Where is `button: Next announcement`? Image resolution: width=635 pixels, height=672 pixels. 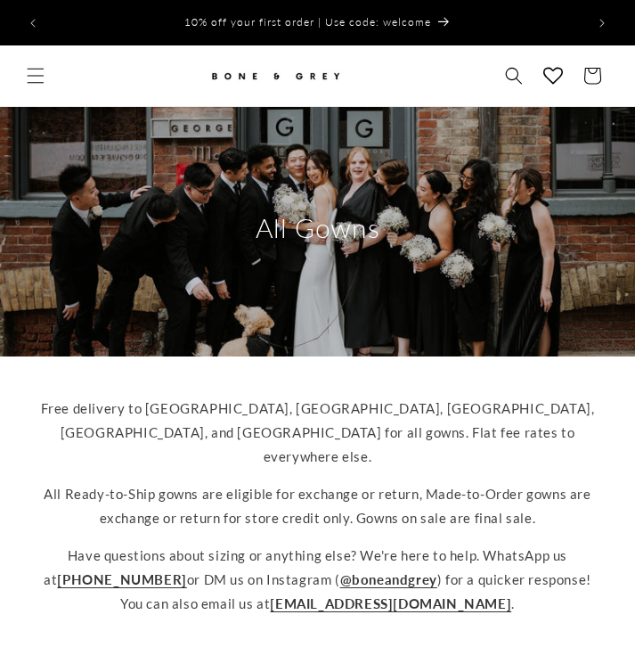 button: Next announcement is located at coordinates (601, 23).